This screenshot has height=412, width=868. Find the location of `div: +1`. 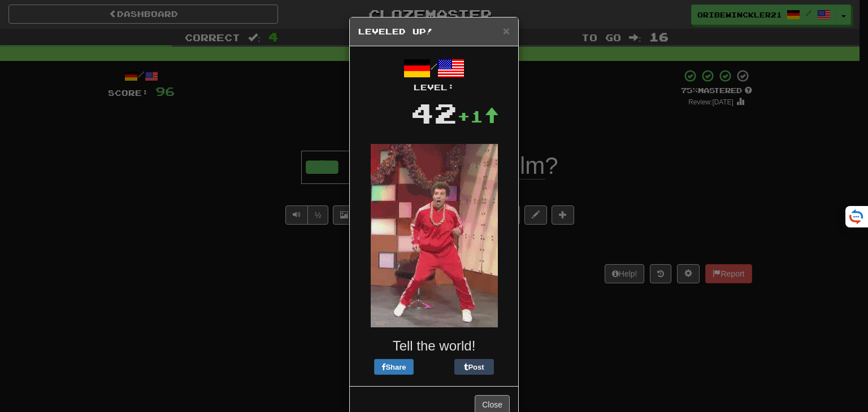

div: +1 is located at coordinates (478, 116).